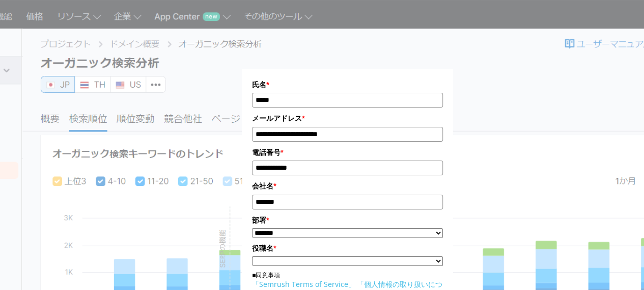  Describe the element at coordinates (347, 152) in the screenshot. I see `label: 電話番号` at that location.